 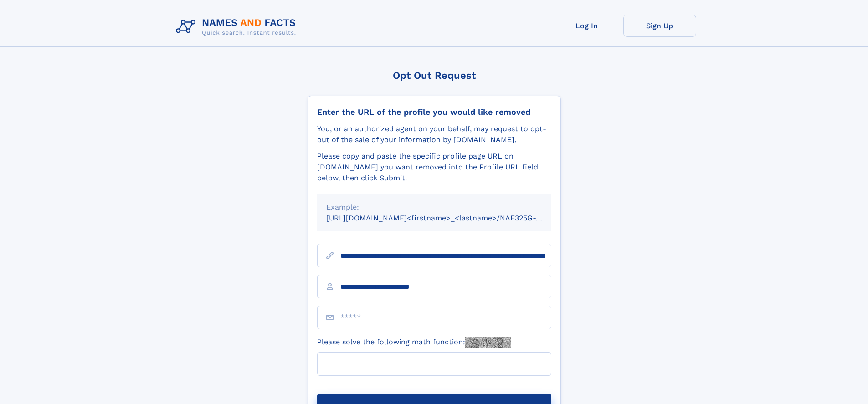 I want to click on div: You, or an authorized agent on your behalf, may request to opt-out of the sale of your informatio..., so click(x=434, y=134).